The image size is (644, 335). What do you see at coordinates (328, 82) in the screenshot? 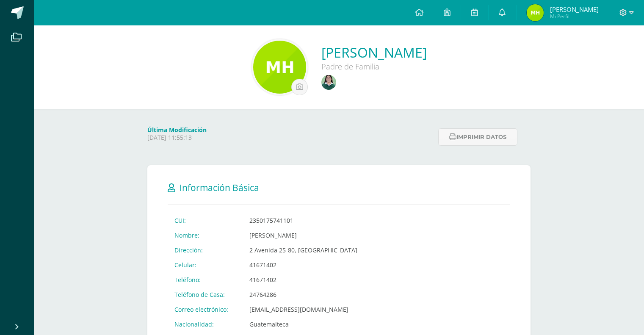
I see `img: eef9f94a8c91eb698c5eb398ef4ce52a.png` at bounding box center [328, 82].